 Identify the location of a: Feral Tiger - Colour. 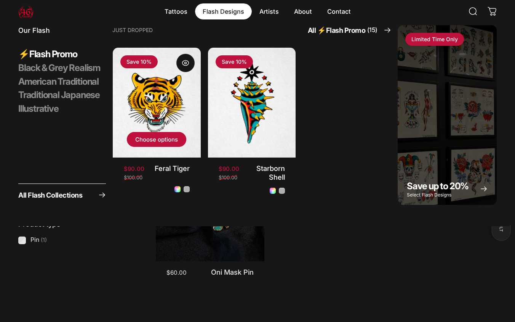
(178, 189).